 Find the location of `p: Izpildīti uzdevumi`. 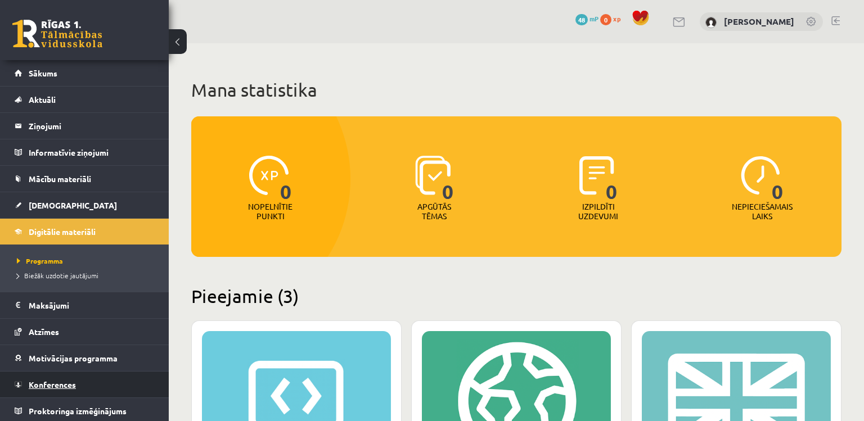

p: Izpildīti uzdevumi is located at coordinates (598, 211).